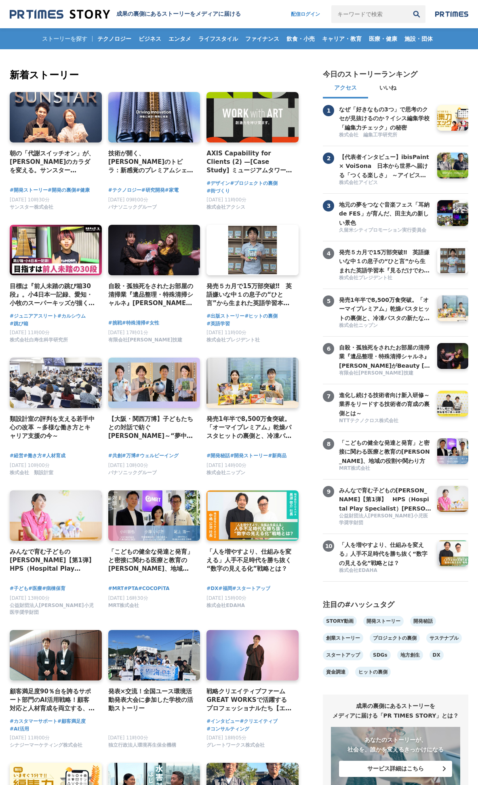  I want to click on a: #MRT, so click(116, 589).